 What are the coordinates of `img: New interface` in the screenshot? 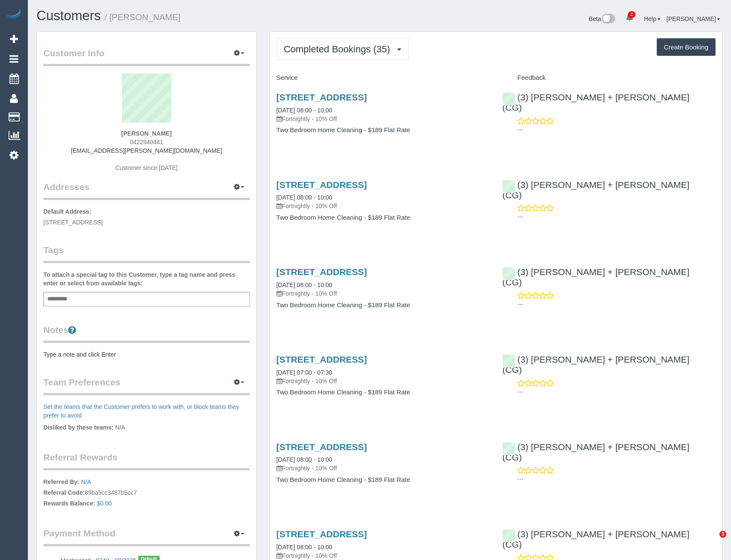 It's located at (607, 19).